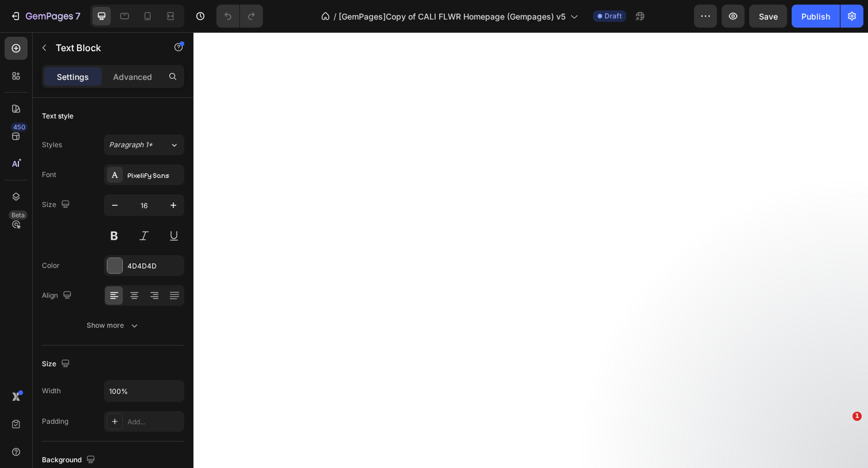 The image size is (868, 468). I want to click on p: Settings, so click(73, 76).